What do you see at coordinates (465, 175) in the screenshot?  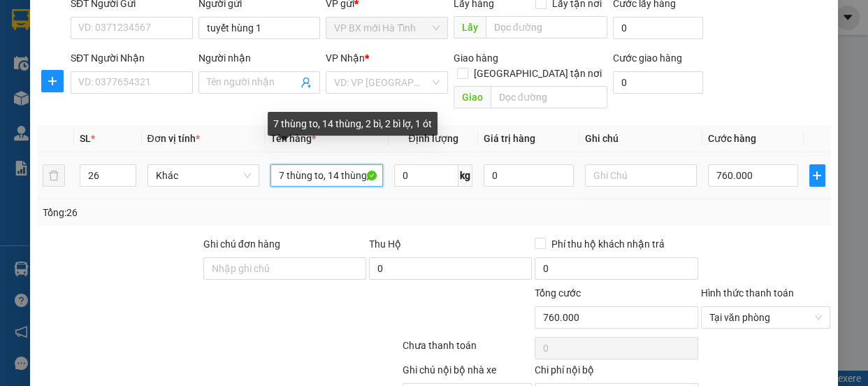 I see `span: kg` at bounding box center [465, 175].